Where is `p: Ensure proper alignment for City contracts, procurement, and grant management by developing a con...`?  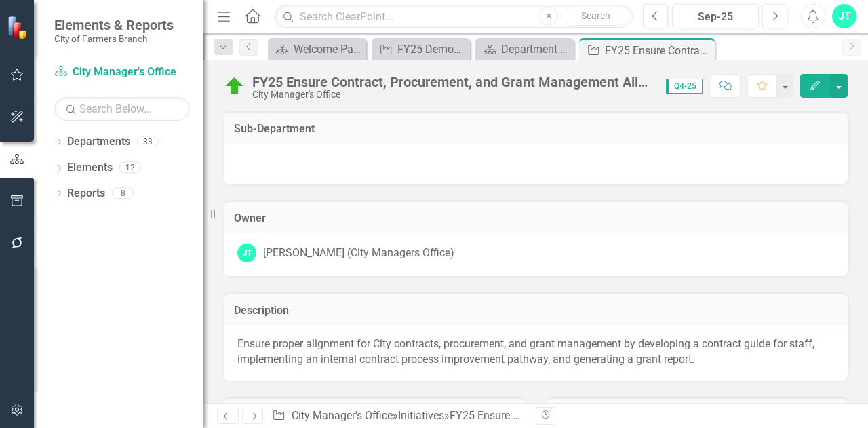
p: Ensure proper alignment for City contracts, procurement, and grant management by developing a con... is located at coordinates (536, 351).